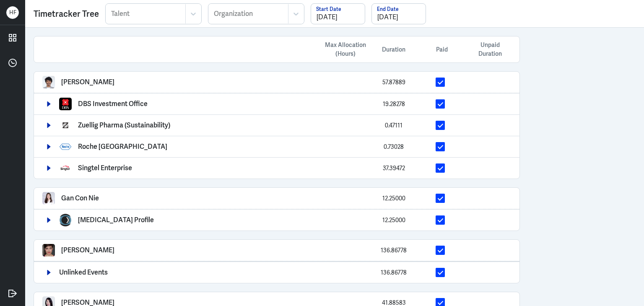 This screenshot has height=306, width=644. What do you see at coordinates (80, 198) in the screenshot?
I see `p: Gan Con Nie` at bounding box center [80, 198].